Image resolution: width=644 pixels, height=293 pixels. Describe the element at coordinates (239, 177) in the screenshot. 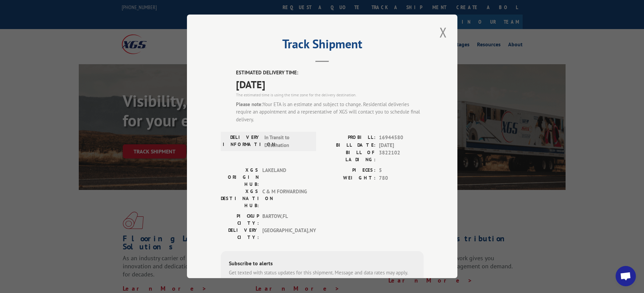

I see `label: XGS ORIGIN HUB:` at that location.